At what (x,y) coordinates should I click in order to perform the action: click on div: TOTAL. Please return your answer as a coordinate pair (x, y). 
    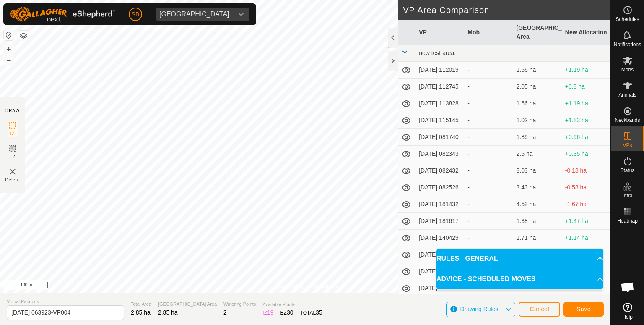
    Looking at the image, I should click on (311, 313).